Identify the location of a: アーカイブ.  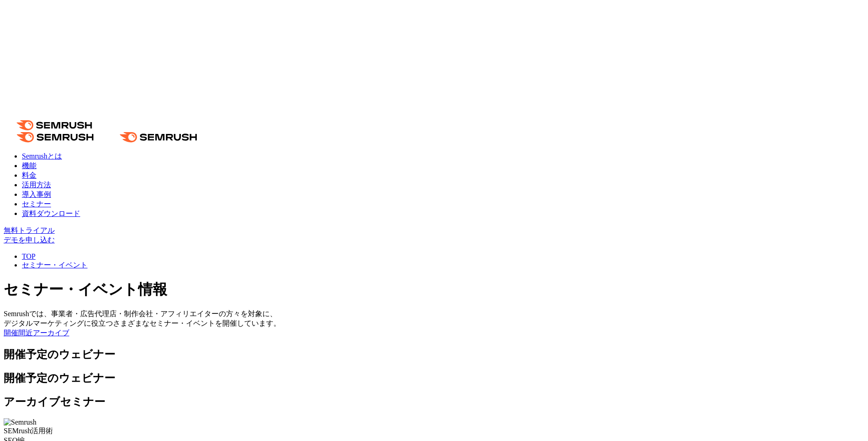
(51, 332).